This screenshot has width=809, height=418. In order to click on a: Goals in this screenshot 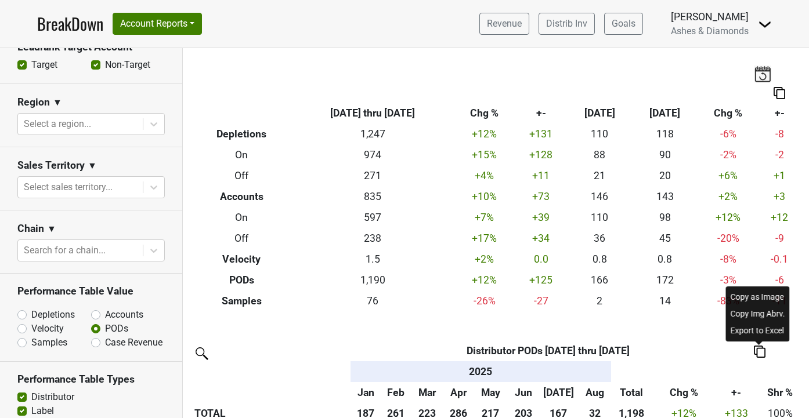, I will do `click(623, 24)`.